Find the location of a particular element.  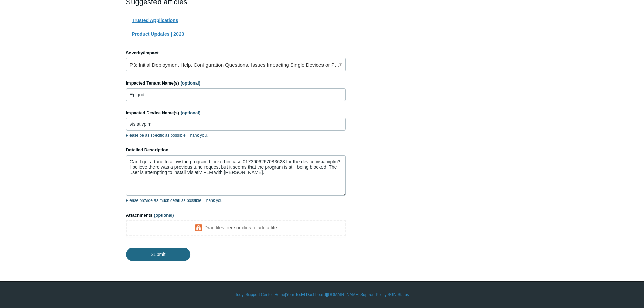

label: Impacted Tenant Name(s) is located at coordinates (236, 83).